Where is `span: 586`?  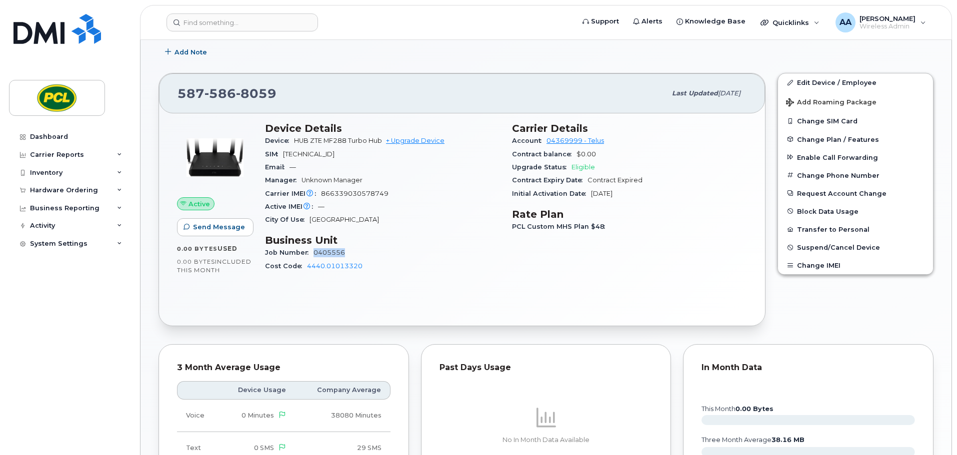 span: 586 is located at coordinates (220, 93).